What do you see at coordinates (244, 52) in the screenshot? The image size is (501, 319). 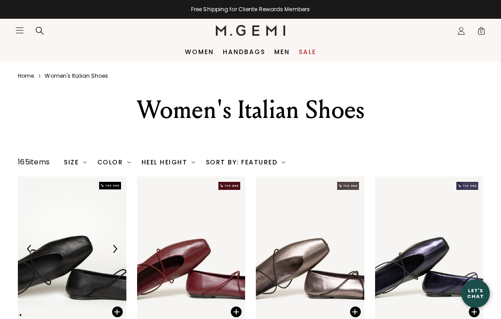 I see `a: Handbags` at bounding box center [244, 52].